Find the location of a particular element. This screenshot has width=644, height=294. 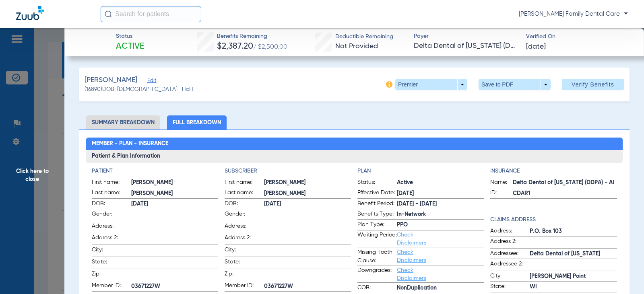

h4: Patient is located at coordinates (155, 171).